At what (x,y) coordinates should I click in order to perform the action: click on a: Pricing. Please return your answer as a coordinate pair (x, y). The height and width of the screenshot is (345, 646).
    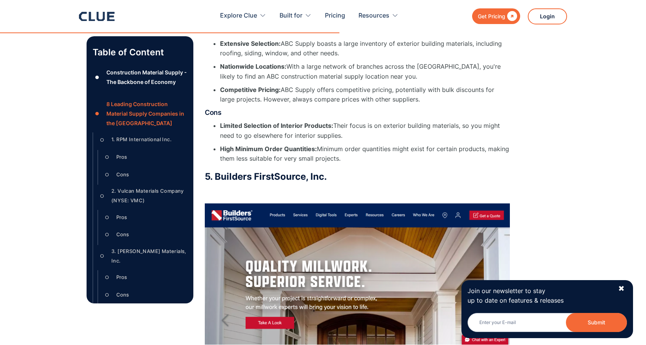
    Looking at the image, I should click on (335, 16).